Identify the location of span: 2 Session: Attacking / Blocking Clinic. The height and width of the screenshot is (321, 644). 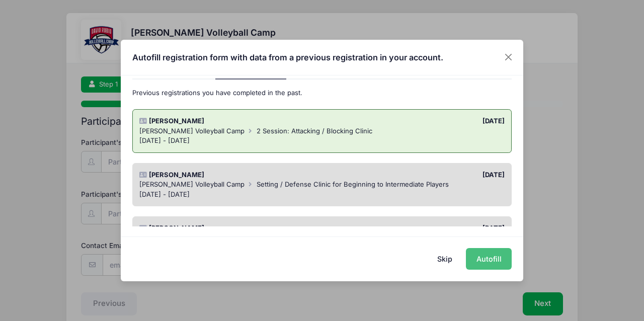
(314, 130).